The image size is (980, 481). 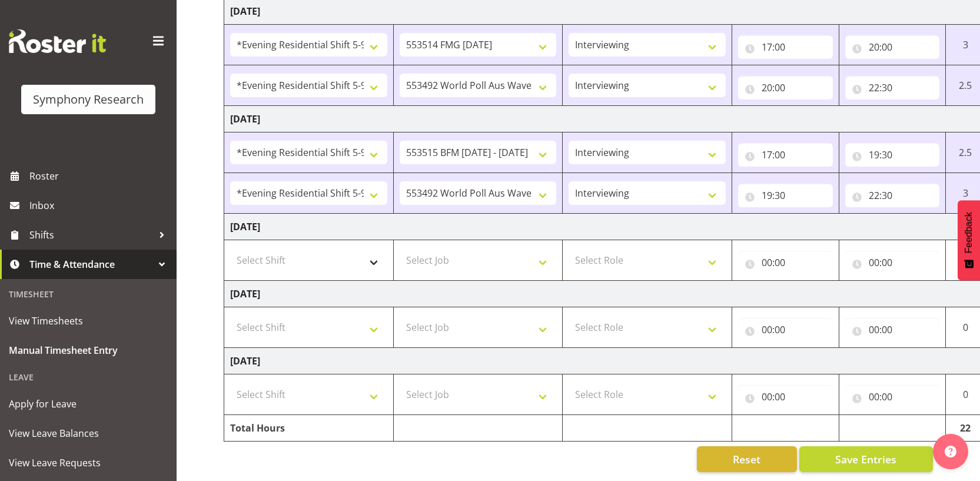 What do you see at coordinates (309, 428) in the screenshot?
I see `td: Total Hours` at bounding box center [309, 428].